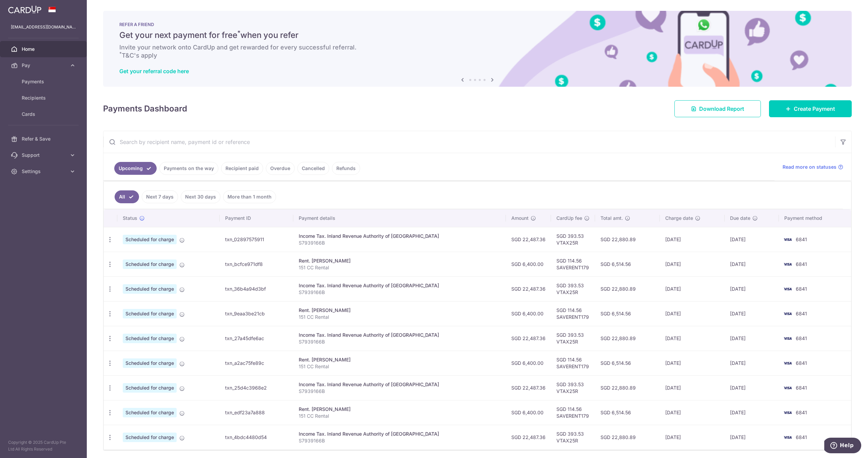 Image resolution: width=868 pixels, height=458 pixels. I want to click on span: CardUp fee, so click(570, 218).